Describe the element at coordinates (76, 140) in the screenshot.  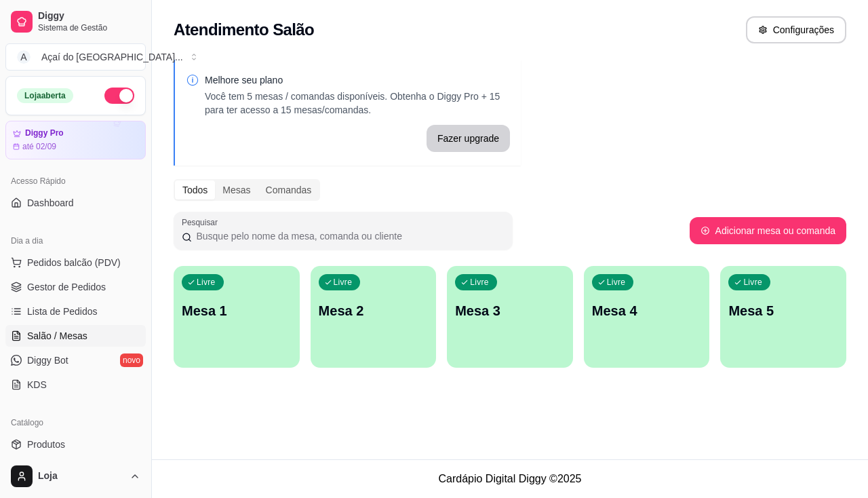
I see `a: Diggy Proaté 02/09` at that location.